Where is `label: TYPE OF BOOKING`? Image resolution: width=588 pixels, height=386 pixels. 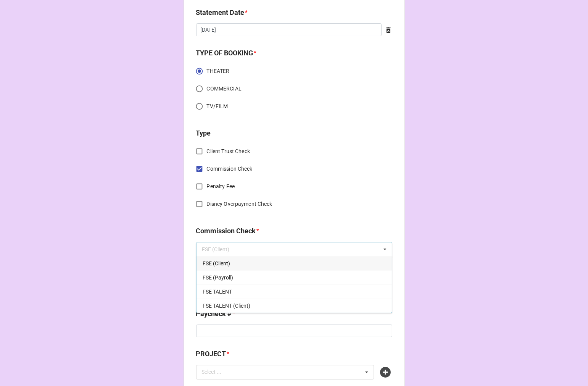 label: TYPE OF BOOKING is located at coordinates (224, 53).